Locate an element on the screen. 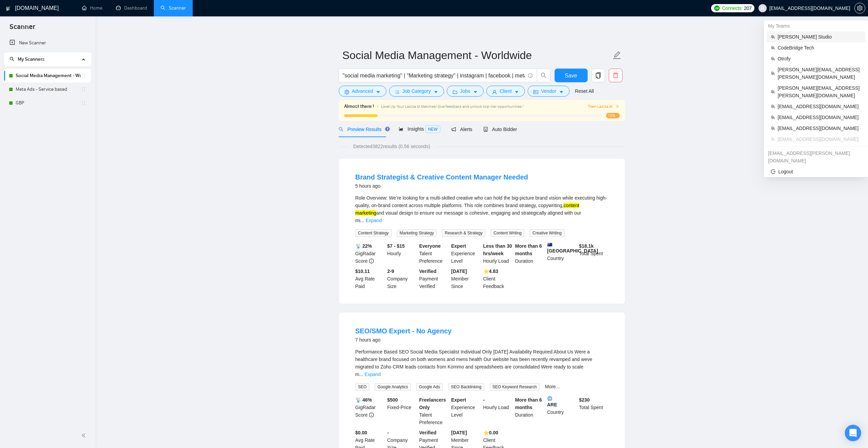  a: homeHome is located at coordinates (92, 8).